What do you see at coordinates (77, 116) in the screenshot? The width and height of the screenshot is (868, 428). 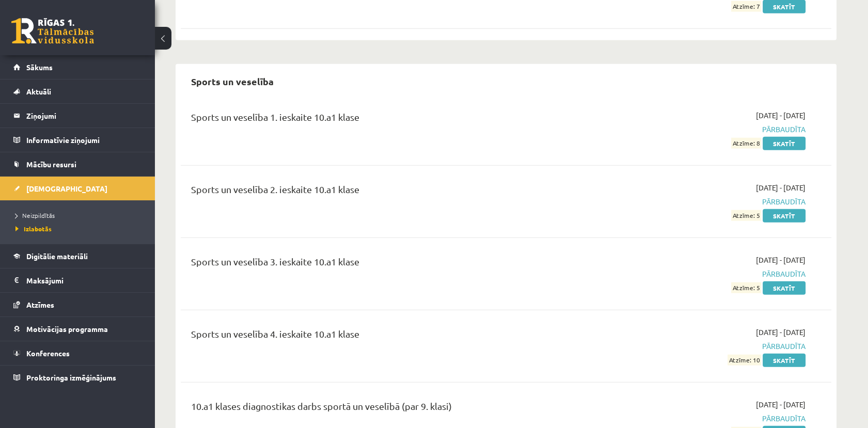 I see `a: Ziņojumi` at bounding box center [77, 116].